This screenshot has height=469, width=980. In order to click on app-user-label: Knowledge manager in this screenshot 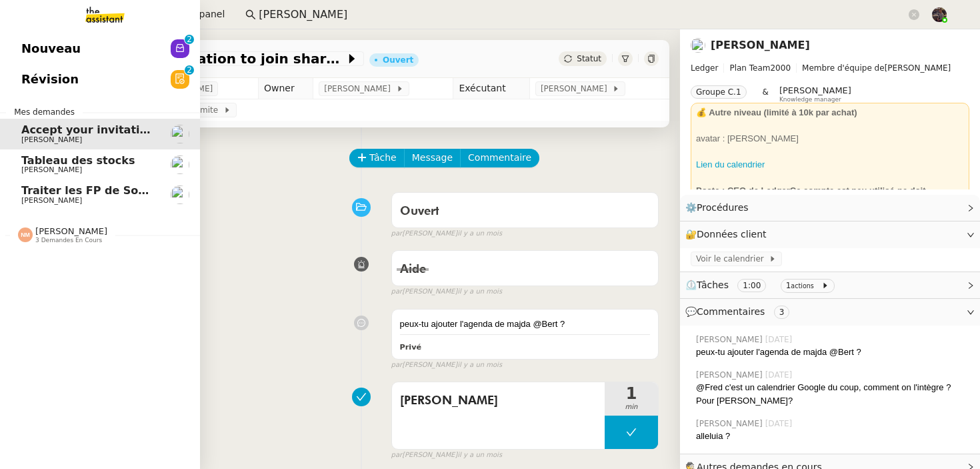, I will do `click(816, 94)`.